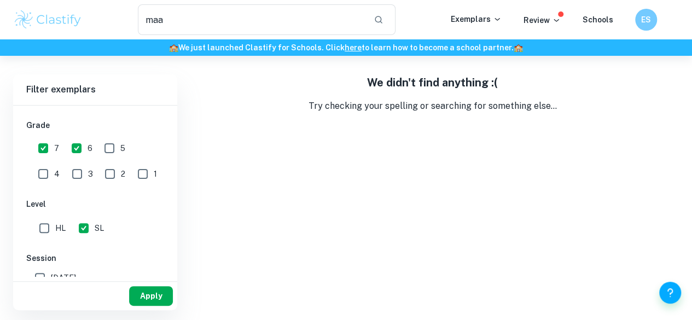 The image size is (692, 320). I want to click on p: Review, so click(542, 20).